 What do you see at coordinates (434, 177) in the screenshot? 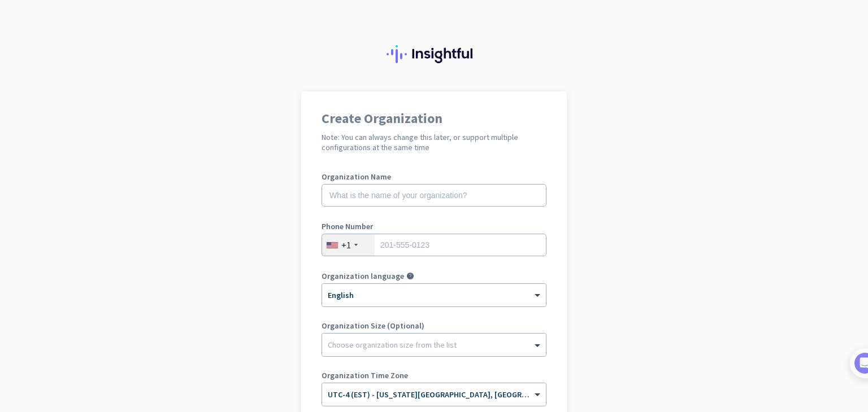
I see `label: Organization Name` at bounding box center [434, 177].